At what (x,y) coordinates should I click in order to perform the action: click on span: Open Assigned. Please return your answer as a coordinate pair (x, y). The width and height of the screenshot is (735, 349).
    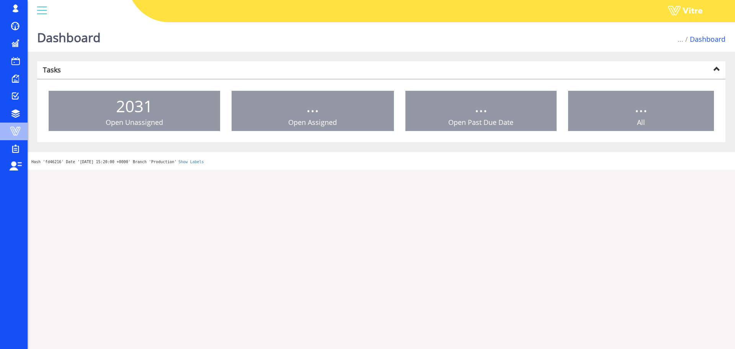
    Looking at the image, I should click on (312, 122).